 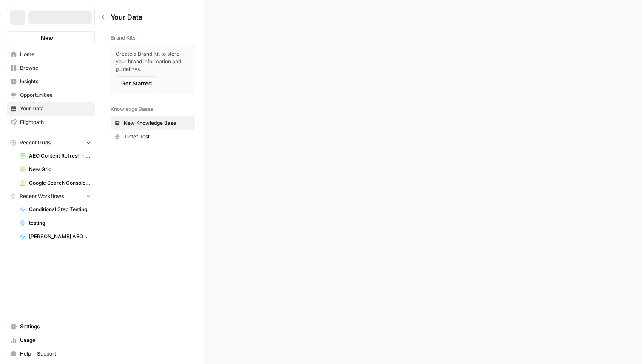 I want to click on button: Recent Grids, so click(x=51, y=143).